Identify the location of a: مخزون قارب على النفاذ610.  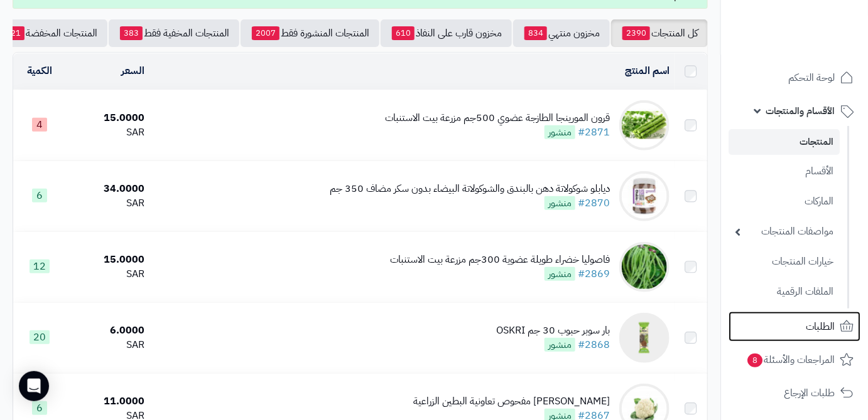
(446, 33).